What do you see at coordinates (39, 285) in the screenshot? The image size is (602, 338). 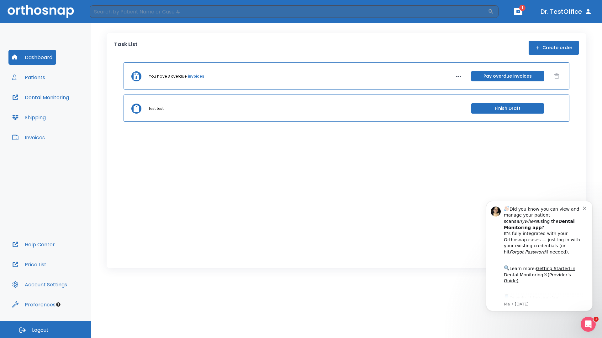 I see `button: Account Settings` at bounding box center [39, 285].